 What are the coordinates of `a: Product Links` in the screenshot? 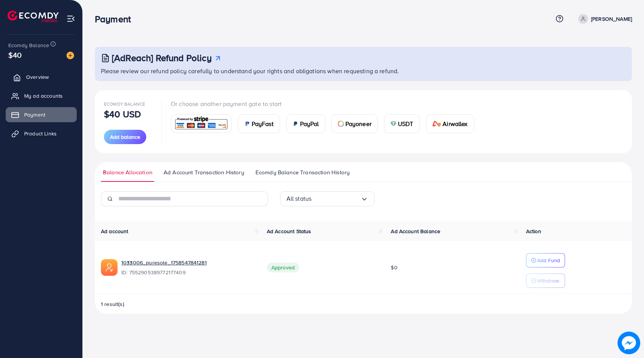 It's located at (41, 133).